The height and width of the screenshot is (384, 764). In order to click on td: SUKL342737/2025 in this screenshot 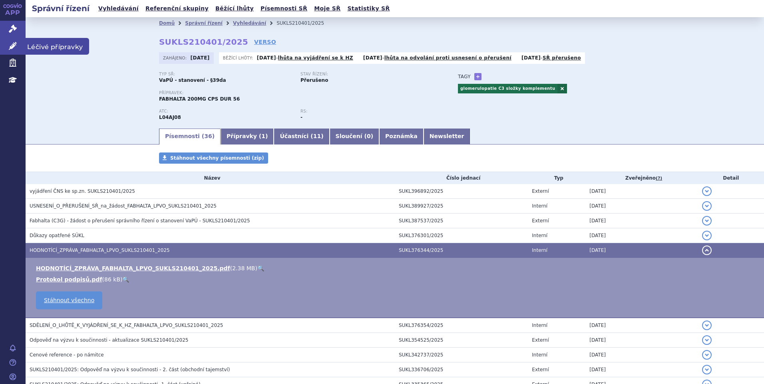, I will do `click(461, 355)`.